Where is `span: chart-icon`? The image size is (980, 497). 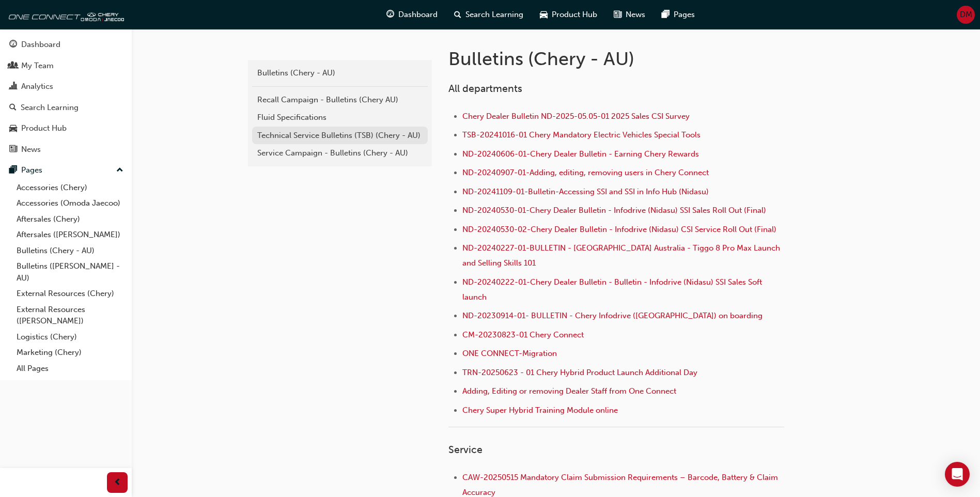
span: chart-icon is located at coordinates (13, 86).